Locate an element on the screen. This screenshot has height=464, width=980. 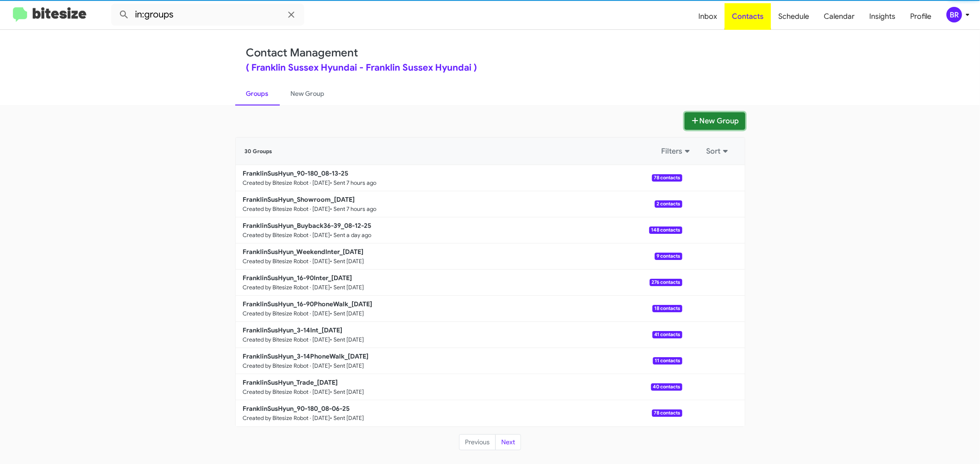
a: Calendar is located at coordinates (838, 17).